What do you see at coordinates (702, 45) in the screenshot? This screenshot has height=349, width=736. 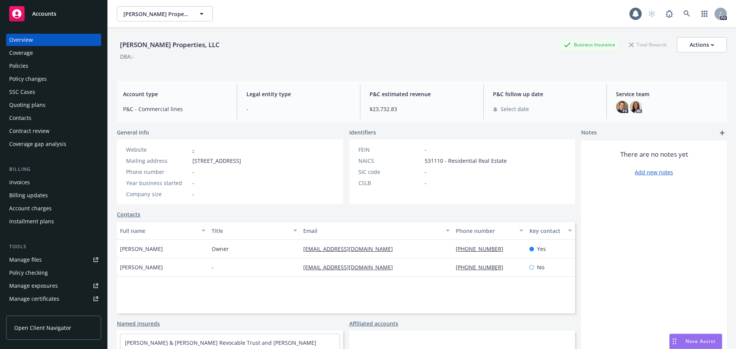 I see `div: Actions` at bounding box center [702, 45].